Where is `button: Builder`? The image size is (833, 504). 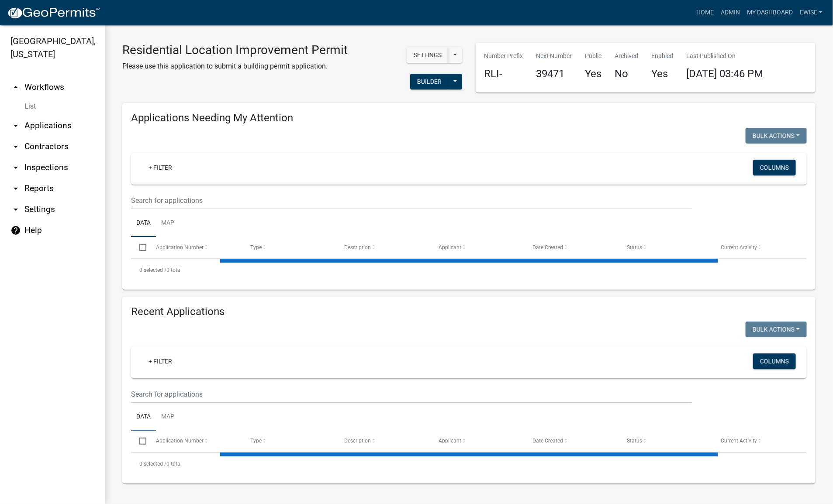
button: Builder is located at coordinates (430, 82).